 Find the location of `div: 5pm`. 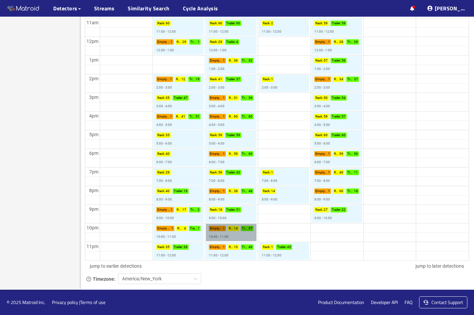

div: 5pm is located at coordinates (94, 134).